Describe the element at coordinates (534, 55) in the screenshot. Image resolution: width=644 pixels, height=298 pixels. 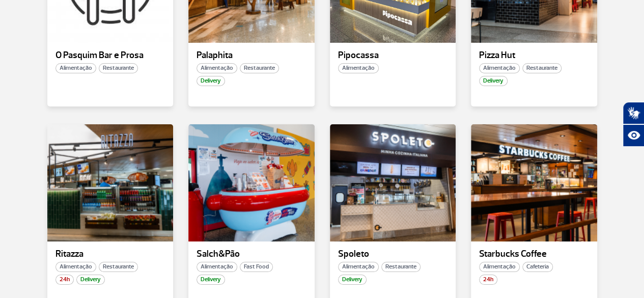
I see `p: Pizza Hut` at that location.